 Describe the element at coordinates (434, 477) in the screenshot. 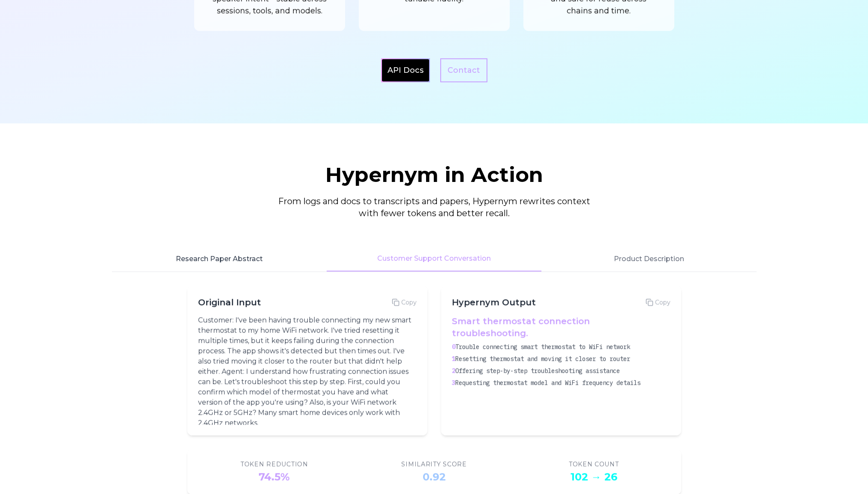

I see `div: 0.92` at that location.